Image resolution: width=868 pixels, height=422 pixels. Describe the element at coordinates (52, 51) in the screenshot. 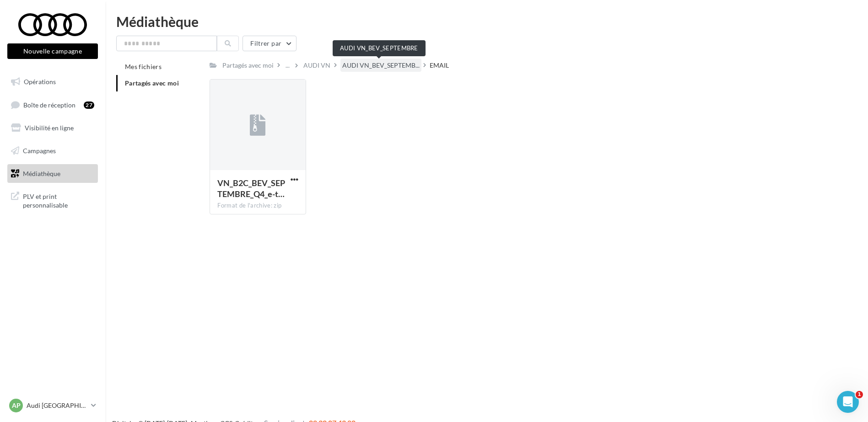

I see `button: Nouvelle campagne` at that location.